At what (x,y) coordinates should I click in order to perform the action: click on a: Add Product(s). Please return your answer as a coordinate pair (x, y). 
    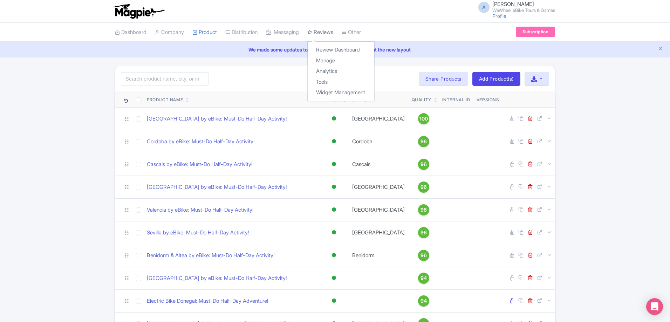
    Looking at the image, I should click on (496, 79).